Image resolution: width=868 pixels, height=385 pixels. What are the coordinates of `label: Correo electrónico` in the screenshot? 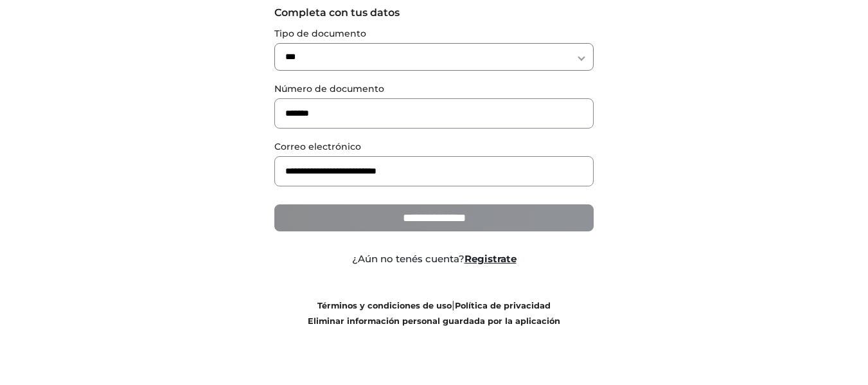 It's located at (434, 147).